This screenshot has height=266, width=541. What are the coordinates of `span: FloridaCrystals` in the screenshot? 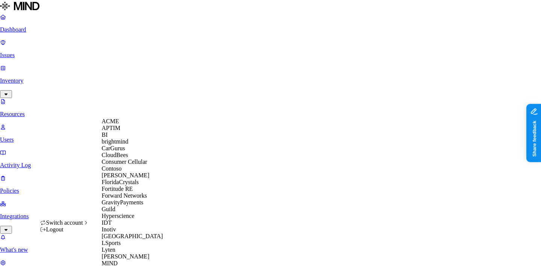 It's located at (120, 182).